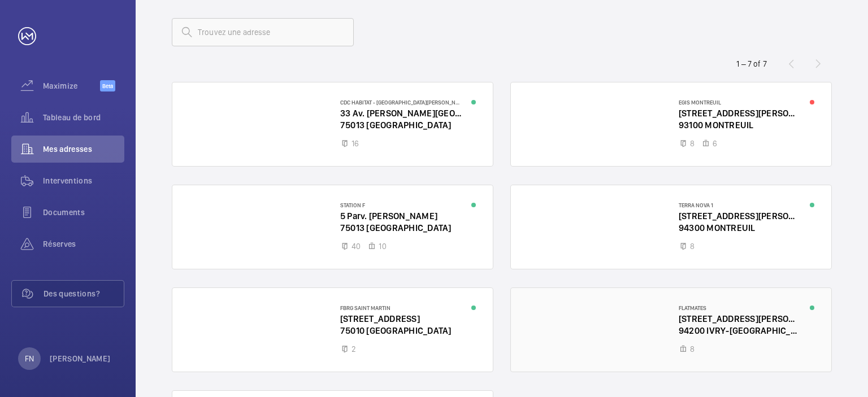  Describe the element at coordinates (84, 118) in the screenshot. I see `span: Tableau de bord` at that location.